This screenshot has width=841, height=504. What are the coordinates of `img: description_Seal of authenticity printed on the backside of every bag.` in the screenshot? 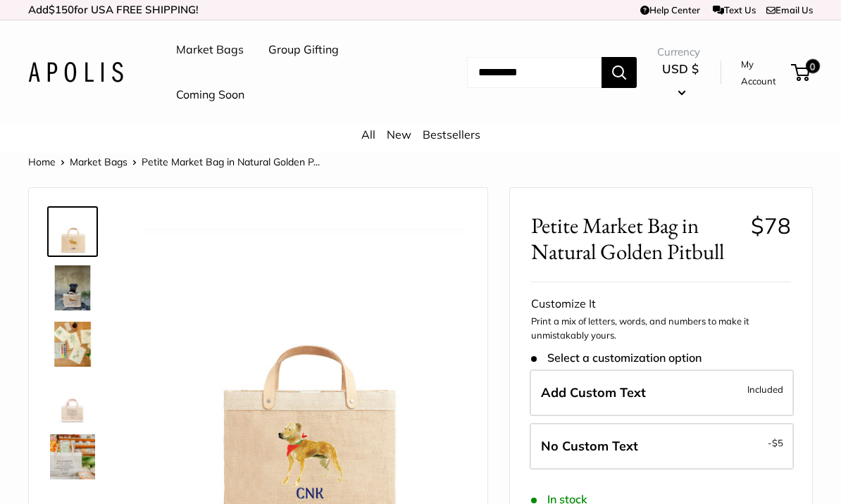 It's located at (73, 401).